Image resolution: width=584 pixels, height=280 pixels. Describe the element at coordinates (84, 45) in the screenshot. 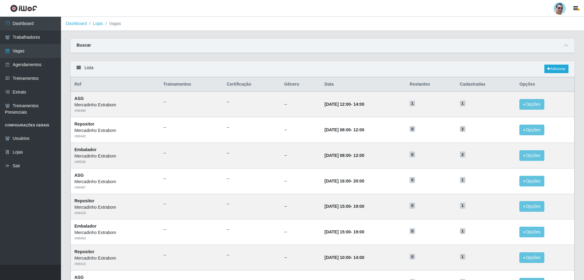

I see `strong: Buscar` at that location.